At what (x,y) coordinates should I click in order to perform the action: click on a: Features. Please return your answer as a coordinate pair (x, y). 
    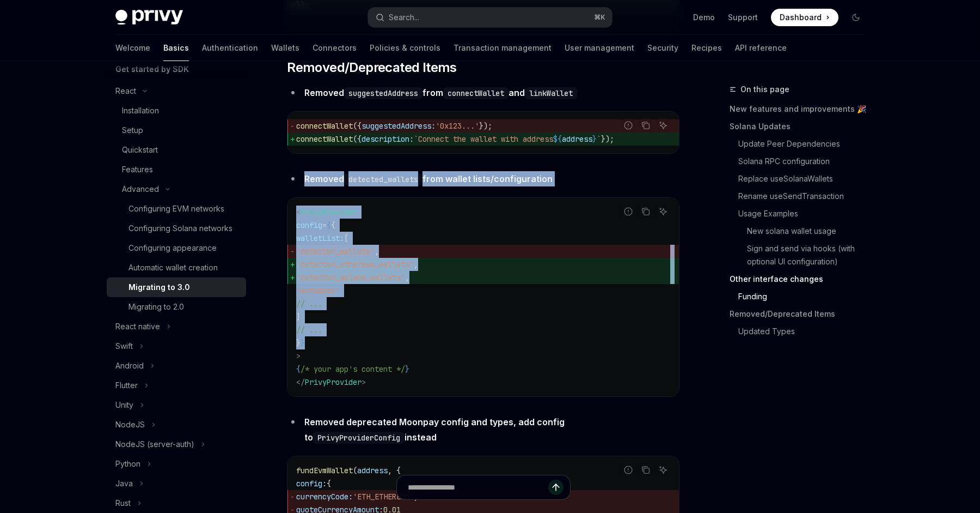
    Looking at the image, I should click on (176, 169).